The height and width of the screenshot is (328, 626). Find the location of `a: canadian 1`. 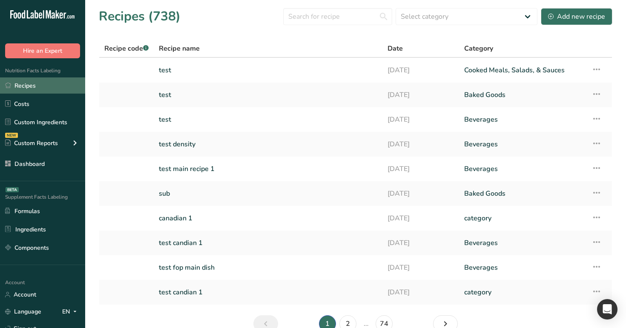

a: canadian 1 is located at coordinates (268, 218).